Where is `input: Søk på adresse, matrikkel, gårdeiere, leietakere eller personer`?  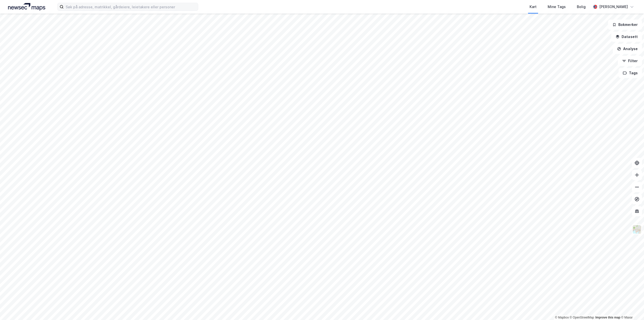 input: Søk på adresse, matrikkel, gårdeiere, leietakere eller personer is located at coordinates (131, 7).